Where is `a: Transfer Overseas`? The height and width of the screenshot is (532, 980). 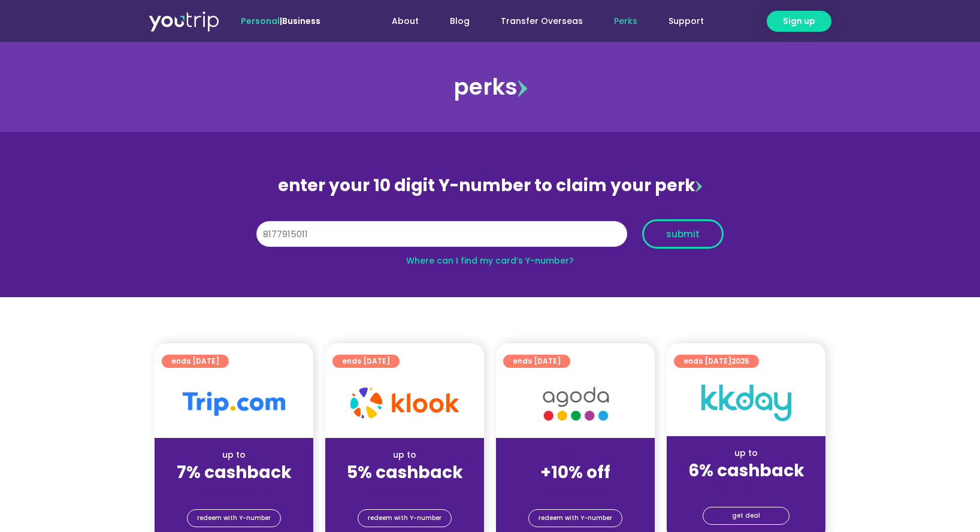 a: Transfer Overseas is located at coordinates (541, 21).